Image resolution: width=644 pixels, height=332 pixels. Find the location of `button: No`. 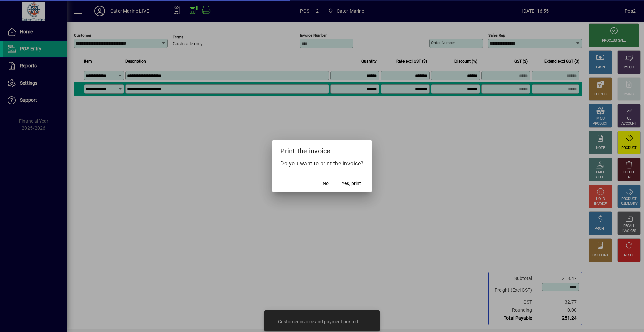

button: No is located at coordinates (325, 183).